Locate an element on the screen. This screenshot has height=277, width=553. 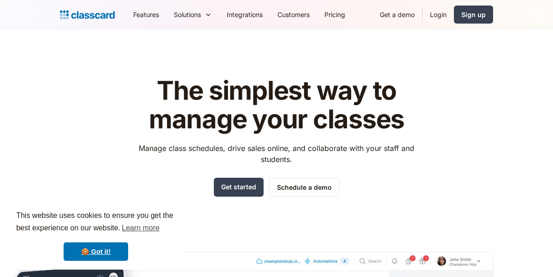
a: Login is located at coordinates (438, 14).